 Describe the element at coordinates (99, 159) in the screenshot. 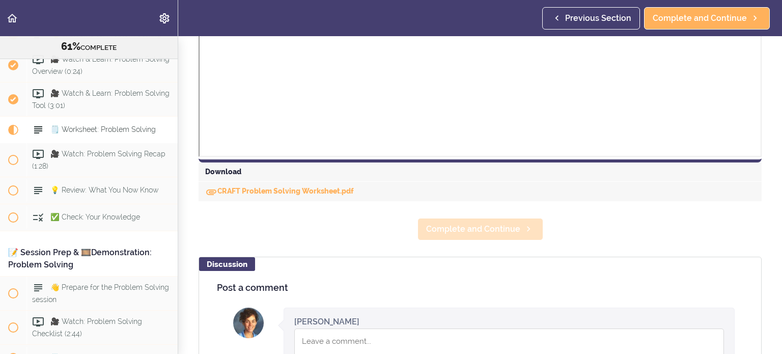

I see `span: 🎥 Watch: Problem Solving Recap (1:28)` at that location.